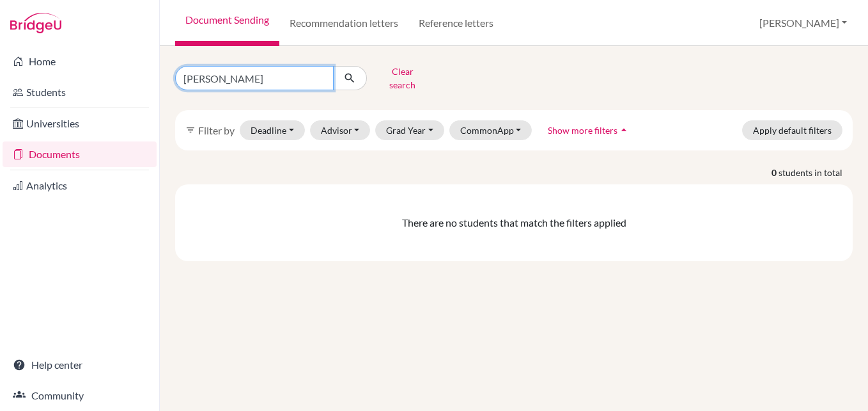 This screenshot has width=868, height=411. I want to click on strong: 0, so click(775, 172).